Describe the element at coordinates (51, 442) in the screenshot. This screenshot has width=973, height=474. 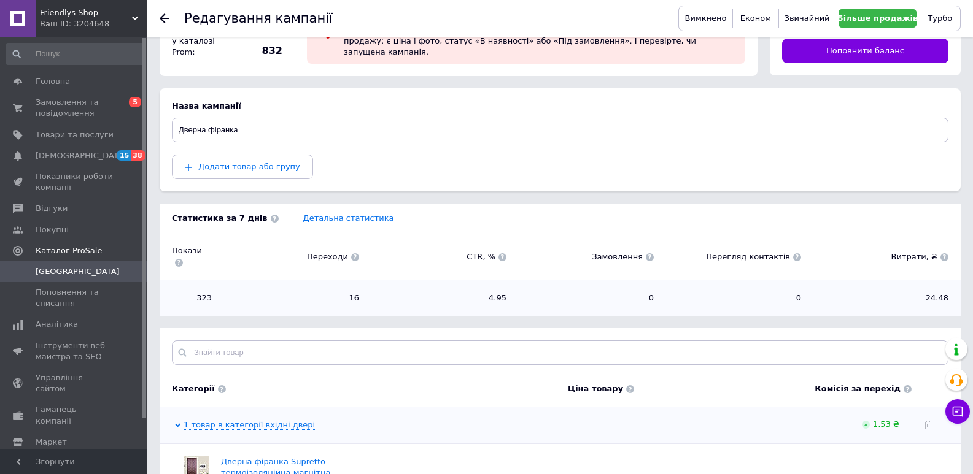
I see `span: Маркет` at that location.